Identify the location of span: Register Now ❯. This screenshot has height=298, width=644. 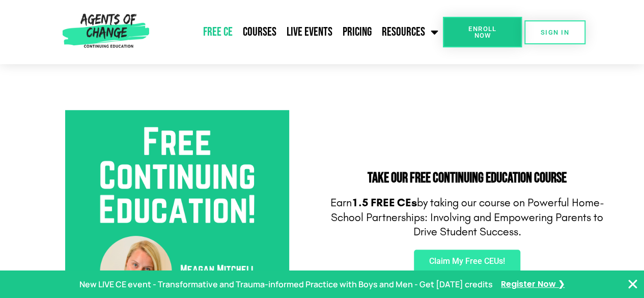
(533, 284).